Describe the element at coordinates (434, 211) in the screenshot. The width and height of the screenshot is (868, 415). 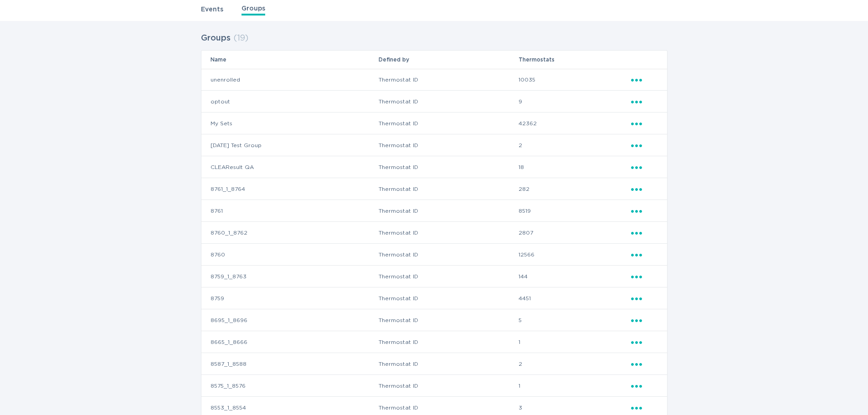
I see `tr: 03dc5181e4b8ee97aff89822c016c221c42a28a5` at that location.